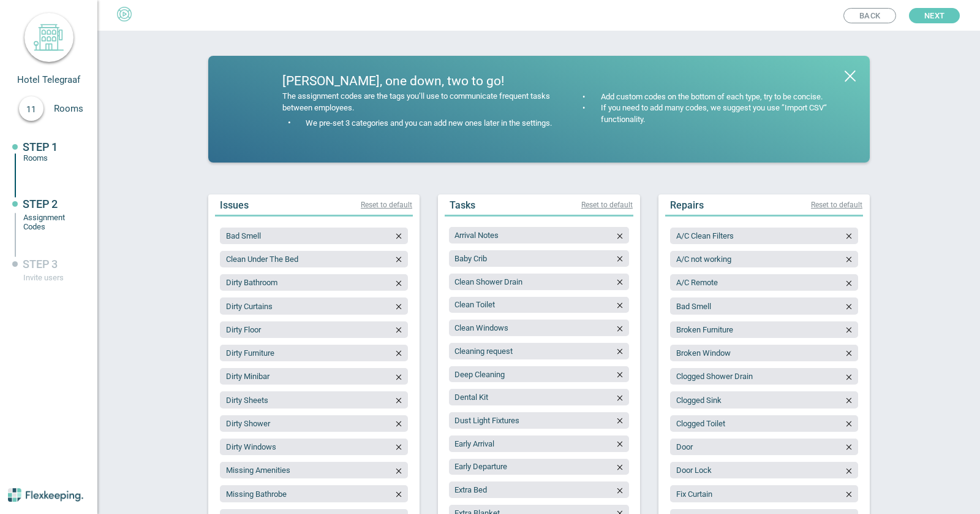  Describe the element at coordinates (482, 327) in the screenshot. I see `span: Clean Windows` at that location.